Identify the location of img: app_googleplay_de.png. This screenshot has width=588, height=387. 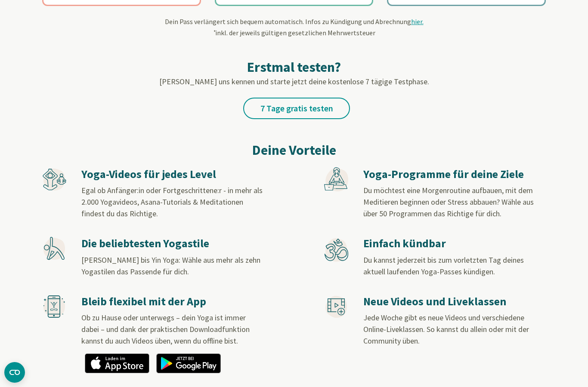
(189, 363).